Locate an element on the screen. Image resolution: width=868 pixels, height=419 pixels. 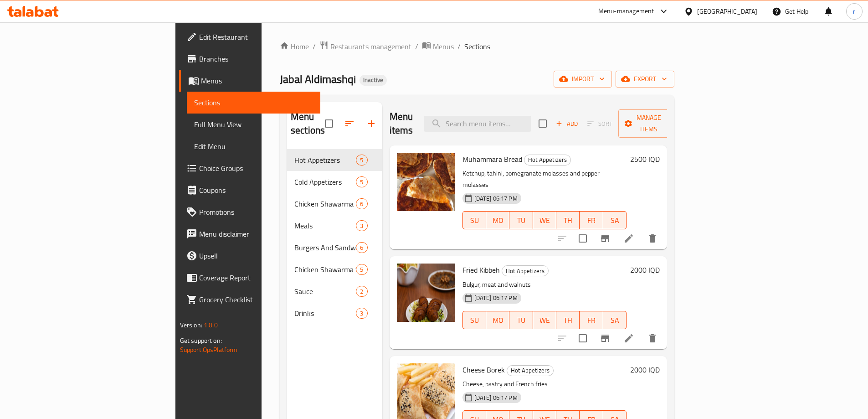
span: SA is located at coordinates (614, 220).